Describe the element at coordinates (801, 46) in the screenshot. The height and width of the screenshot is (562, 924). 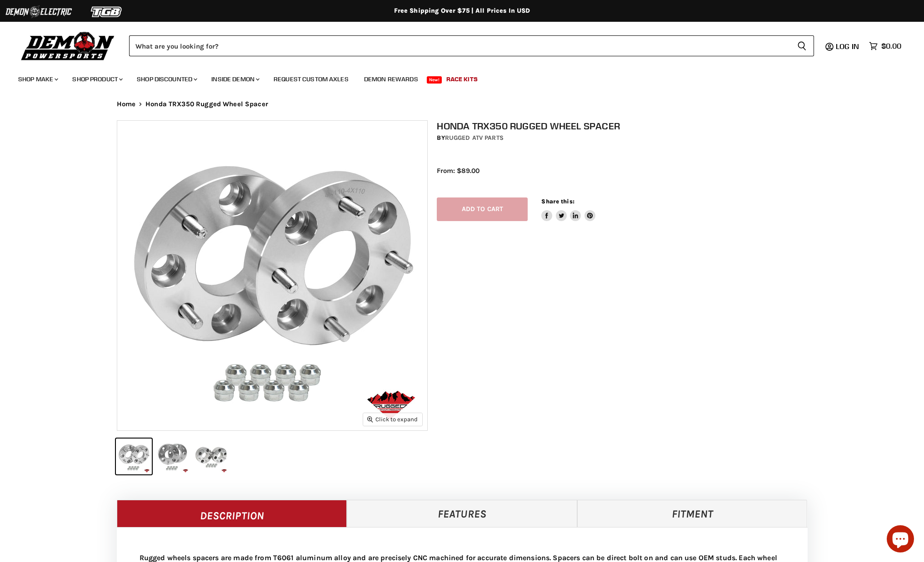
I see `button: Search` at that location.